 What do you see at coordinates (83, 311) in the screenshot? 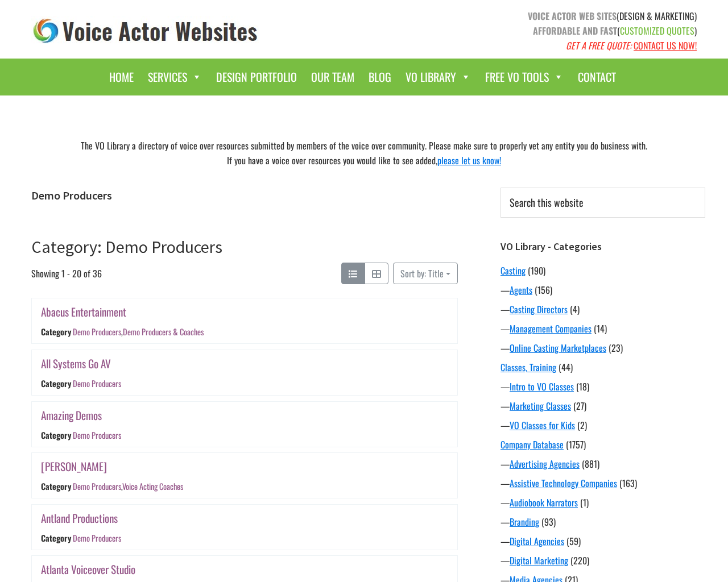
I see `a: Abacus Entertainment` at bounding box center [83, 311].